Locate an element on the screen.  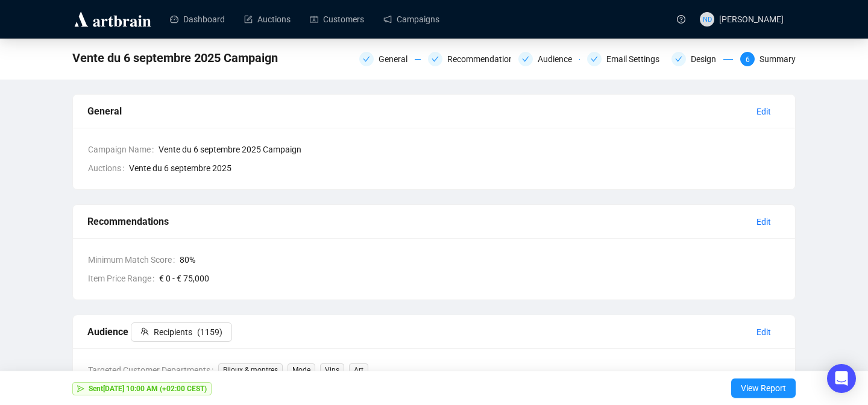
a: Campaigns is located at coordinates (411, 20).